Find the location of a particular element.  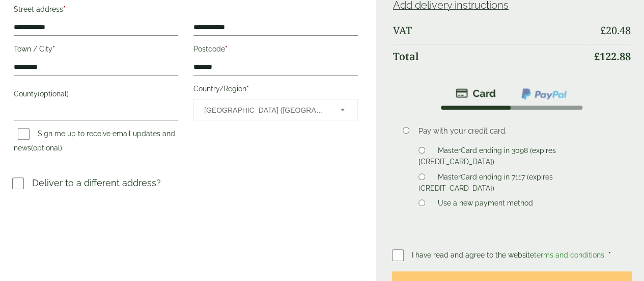

a: terms and conditions is located at coordinates (569, 255).